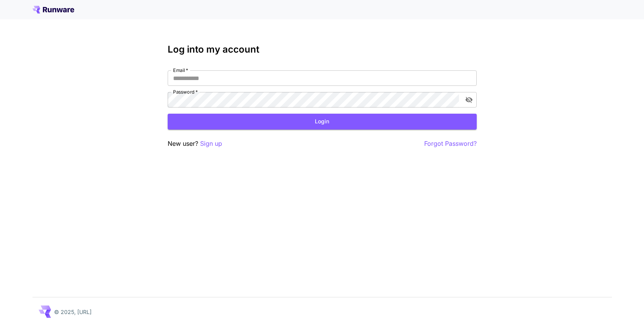 The height and width of the screenshot is (326, 644). What do you see at coordinates (186, 92) in the screenshot?
I see `label: Password` at bounding box center [186, 92].